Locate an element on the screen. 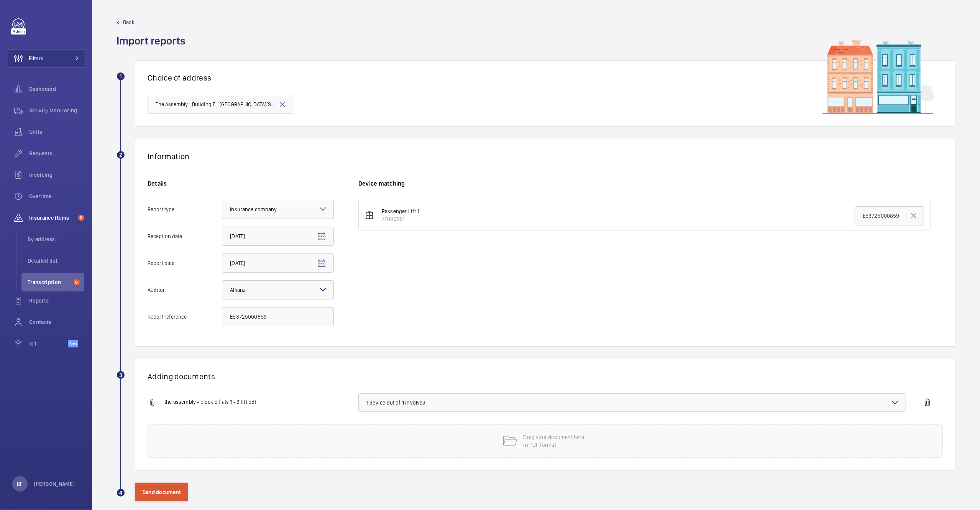  span: By address is located at coordinates (56, 239).